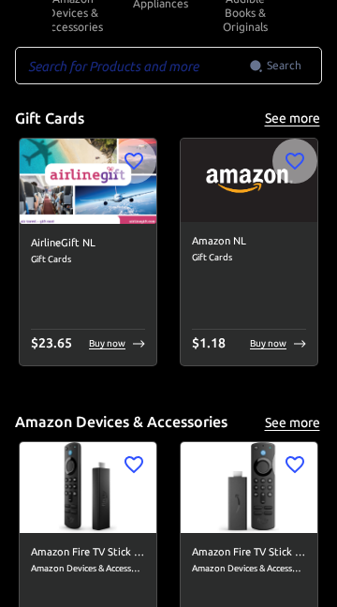 The image size is (337, 607). What do you see at coordinates (209, 343) in the screenshot?
I see `span: $ 1.18` at bounding box center [209, 343].